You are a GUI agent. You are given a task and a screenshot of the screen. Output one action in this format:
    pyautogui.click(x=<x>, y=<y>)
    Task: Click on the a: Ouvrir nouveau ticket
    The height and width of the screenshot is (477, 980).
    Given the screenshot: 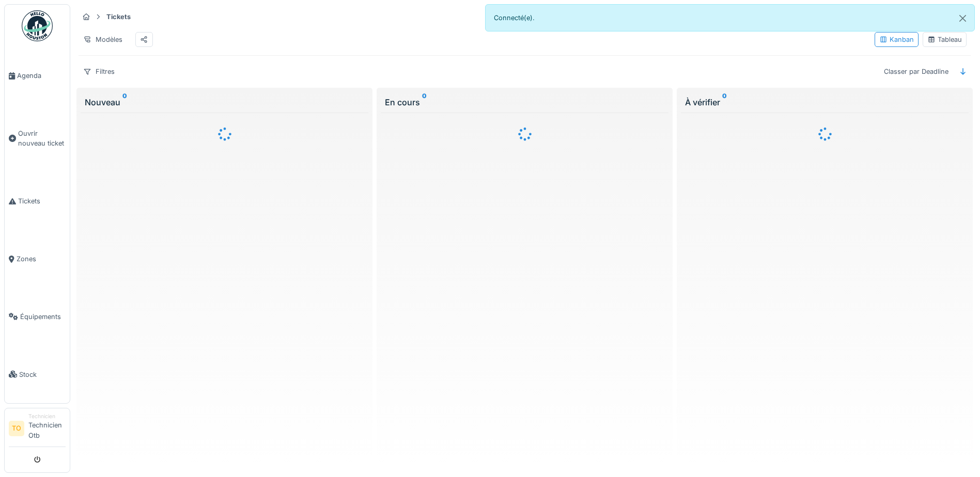 What is the action you would take?
    pyautogui.click(x=37, y=138)
    